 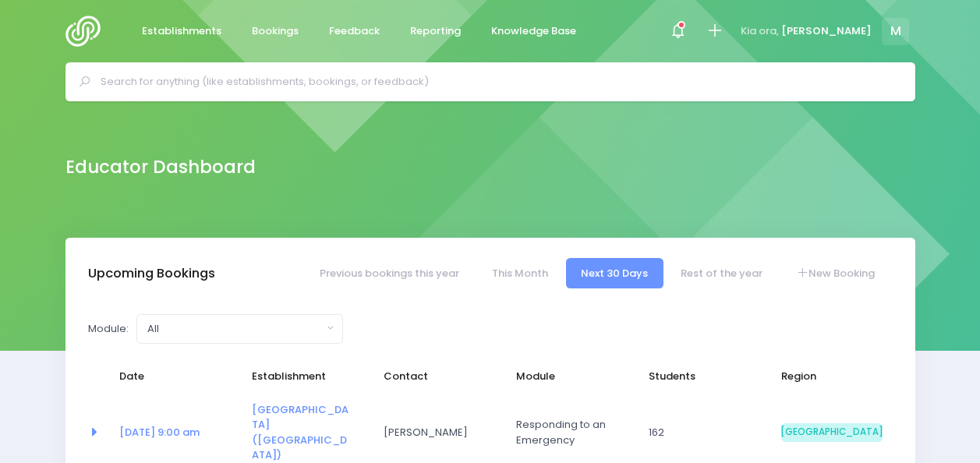 What do you see at coordinates (355, 31) in the screenshot?
I see `a: Feedback` at bounding box center [355, 31].